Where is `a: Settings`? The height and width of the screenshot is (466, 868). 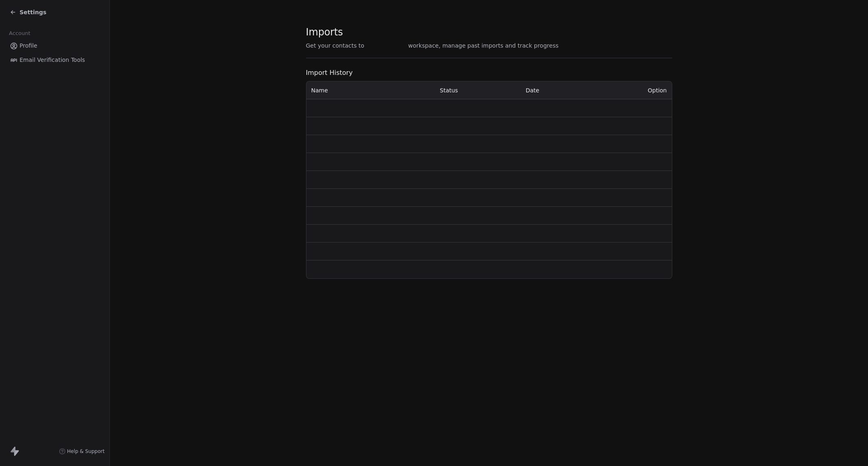 a: Settings is located at coordinates (28, 12).